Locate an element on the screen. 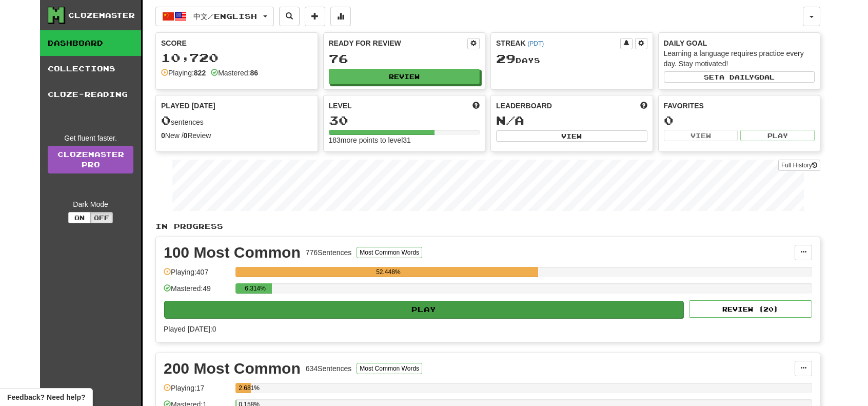 The height and width of the screenshot is (406, 868). div: 6.314% is located at coordinates (255, 288).